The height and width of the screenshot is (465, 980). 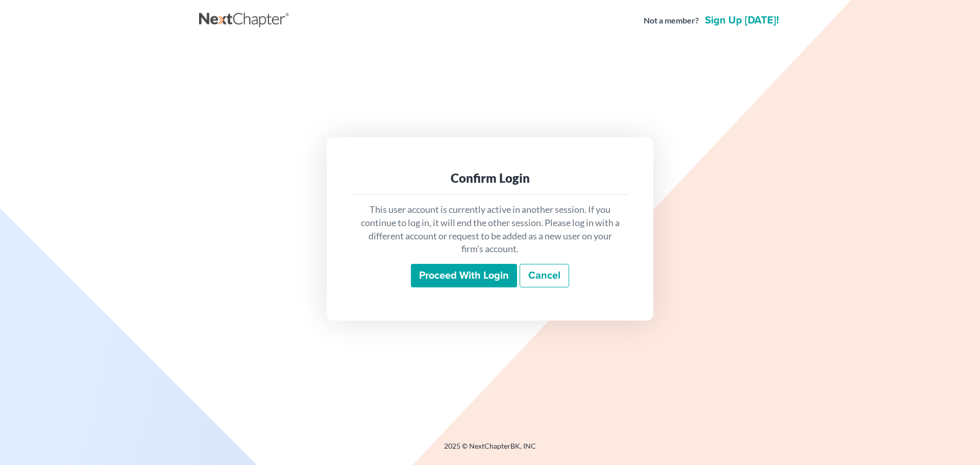 I want to click on div: 2025 © NextChapterBK, INC, so click(x=490, y=450).